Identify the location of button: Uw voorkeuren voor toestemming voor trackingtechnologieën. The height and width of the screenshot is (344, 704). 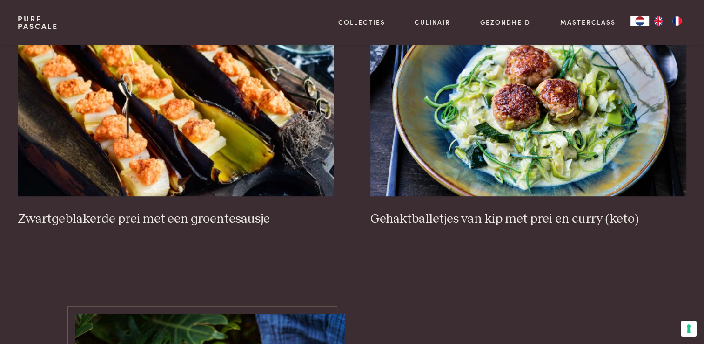
(689, 328).